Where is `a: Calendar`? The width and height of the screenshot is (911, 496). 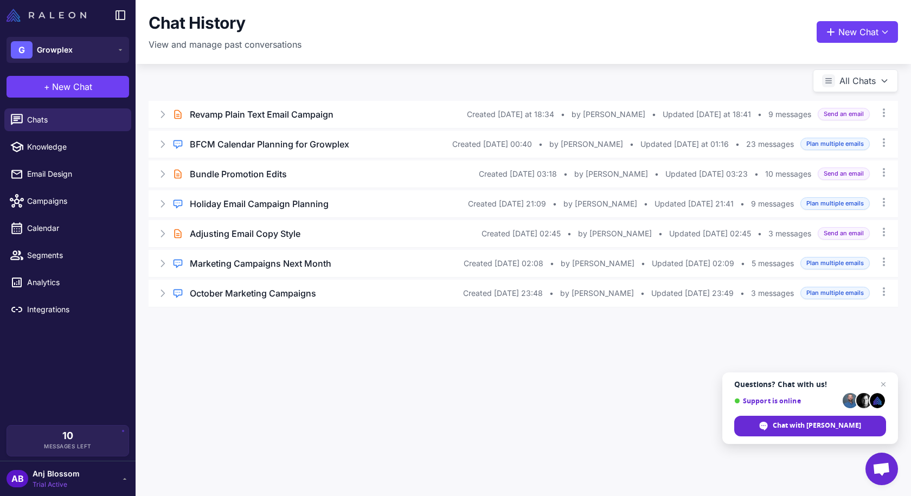
a: Calendar is located at coordinates (68, 228).